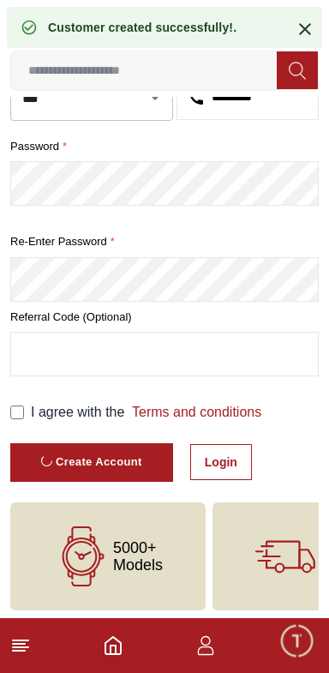  What do you see at coordinates (142, 27) in the screenshot?
I see `div: Customer created successfully!.` at bounding box center [142, 27].